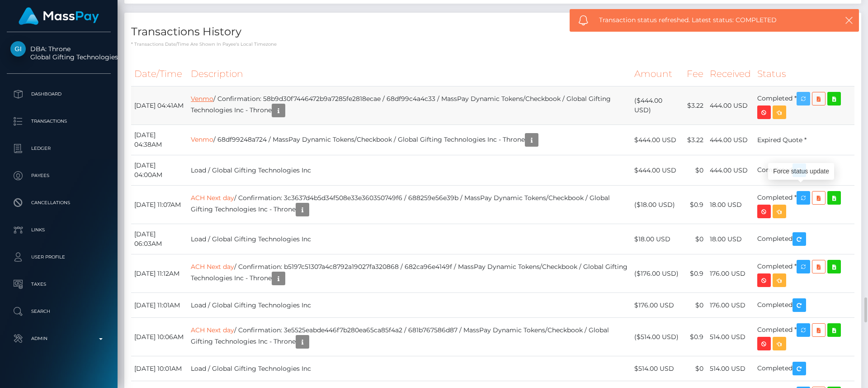  What do you see at coordinates (409, 139) in the screenshot?
I see `td: / 68df99248a724 / MassPay Dynamic Tokens/Checkbook / Global Gifting Technologies Inc - Throne` at bounding box center [409, 139].